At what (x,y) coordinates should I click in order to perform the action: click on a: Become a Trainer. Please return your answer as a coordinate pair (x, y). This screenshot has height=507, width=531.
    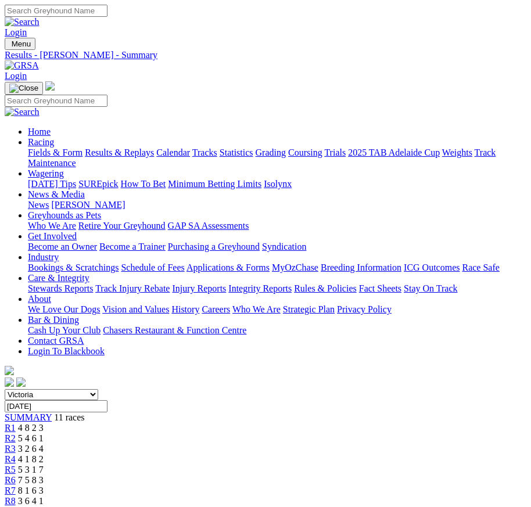
    Looking at the image, I should click on (132, 246).